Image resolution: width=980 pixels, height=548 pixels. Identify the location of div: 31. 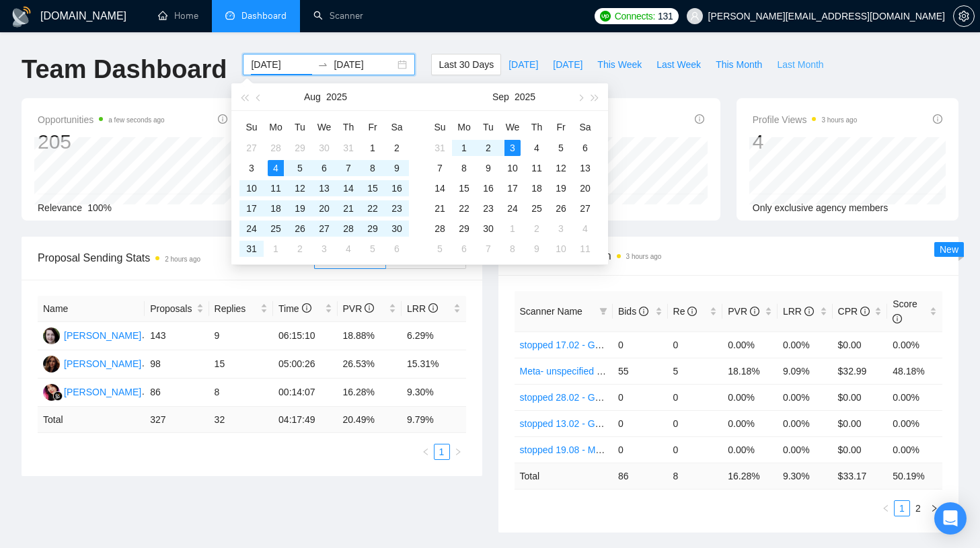
(440, 148).